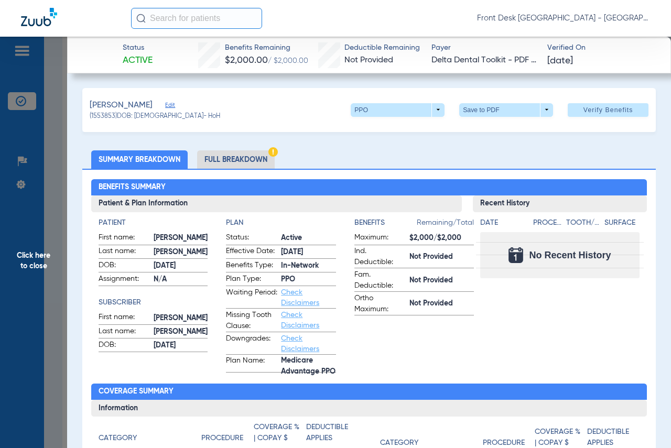 This screenshot has height=448, width=671. I want to click on app-breakdown-title: Patient, so click(153, 223).